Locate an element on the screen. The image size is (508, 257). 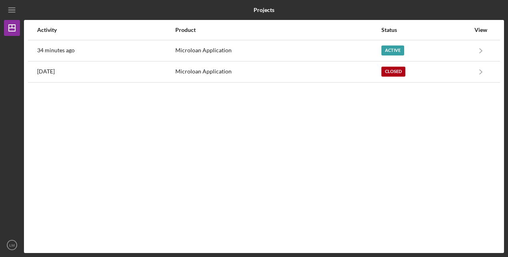
div: Product is located at coordinates (278, 30).